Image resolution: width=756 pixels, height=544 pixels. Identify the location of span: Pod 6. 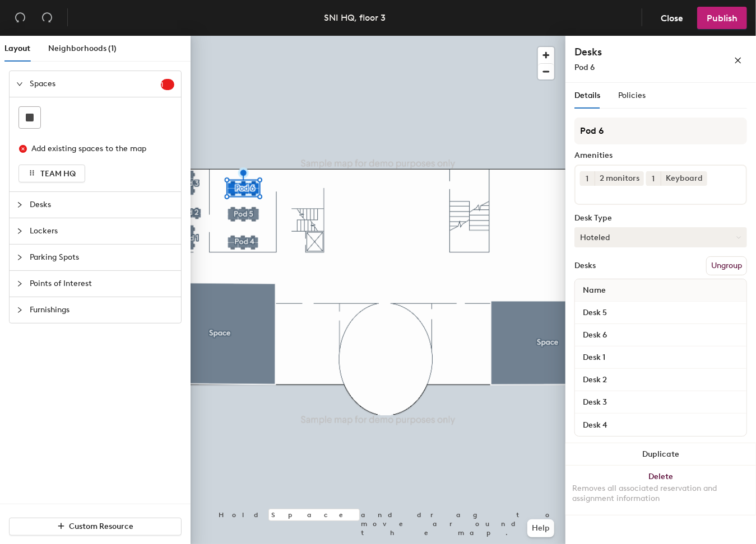
(584, 67).